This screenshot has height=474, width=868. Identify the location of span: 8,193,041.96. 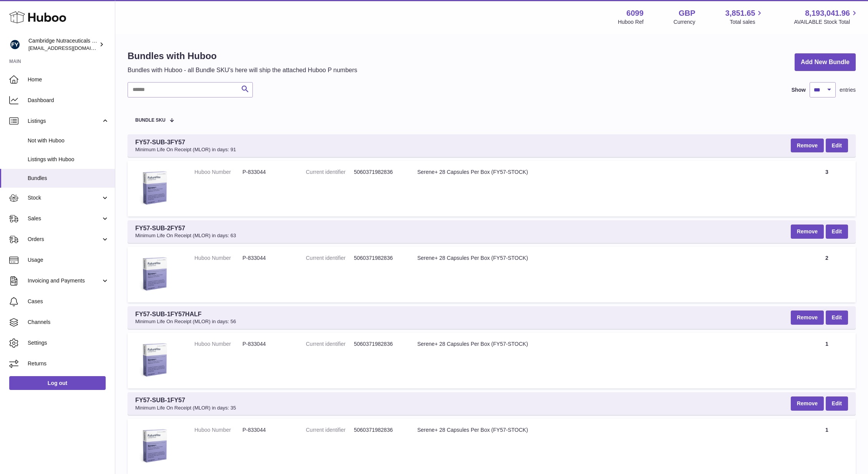
(827, 13).